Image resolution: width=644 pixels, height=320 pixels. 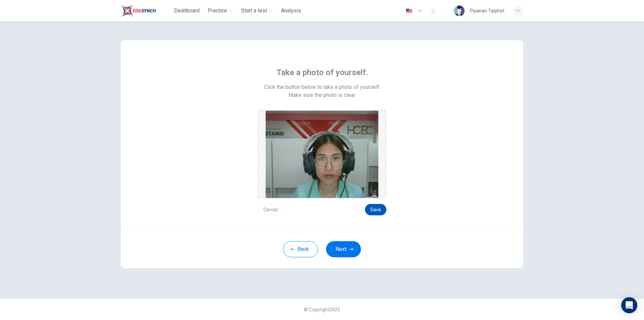 I want to click on span: Make sure the photo is clear., so click(x=322, y=95).